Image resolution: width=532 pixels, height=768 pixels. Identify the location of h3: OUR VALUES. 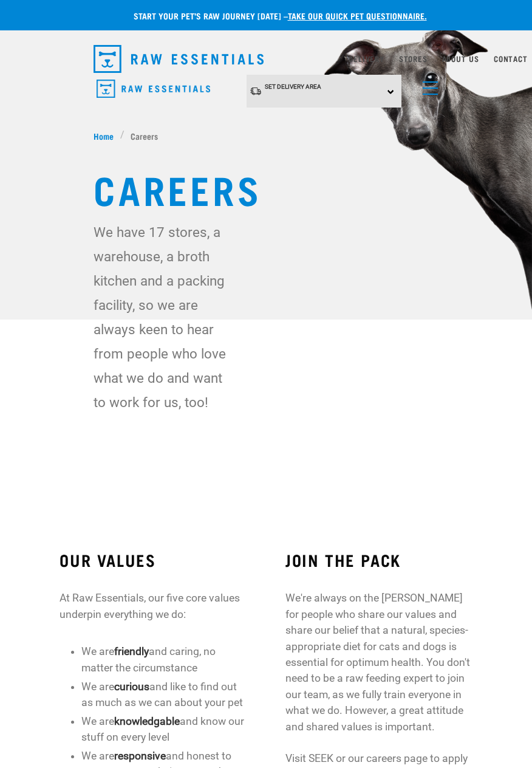
(153, 560).